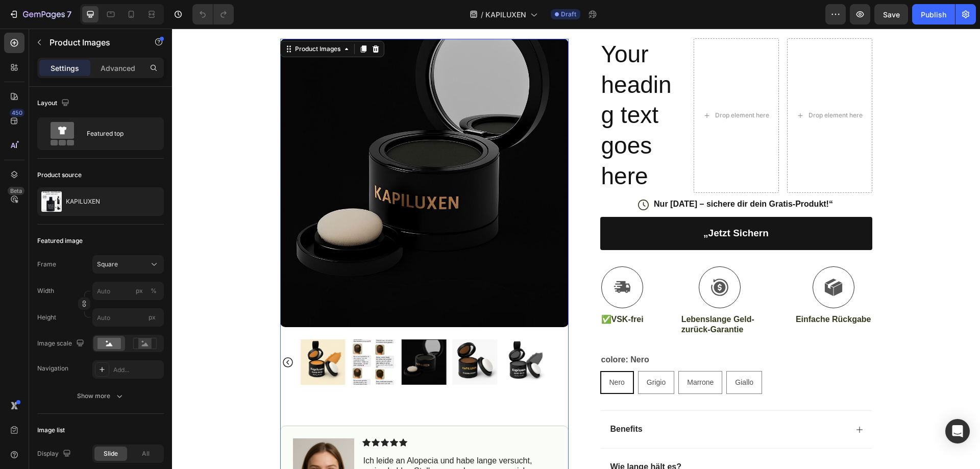 The width and height of the screenshot is (980, 469). What do you see at coordinates (454, 400) in the screenshot?
I see `p: Benefits` at bounding box center [454, 400].